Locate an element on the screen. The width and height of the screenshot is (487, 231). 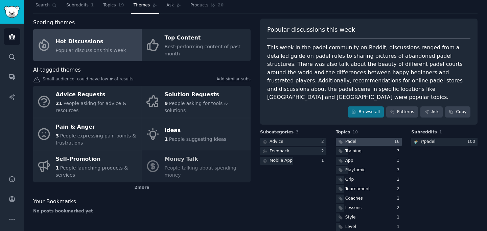
a: Top ContentBest-performing content of past month is located at coordinates (196, 45).